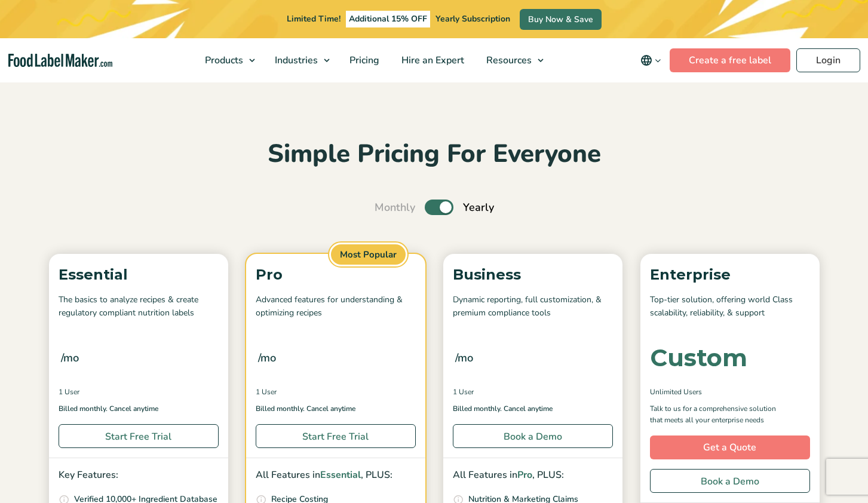 This screenshot has width=868, height=503. I want to click on p: Pro, so click(336, 274).